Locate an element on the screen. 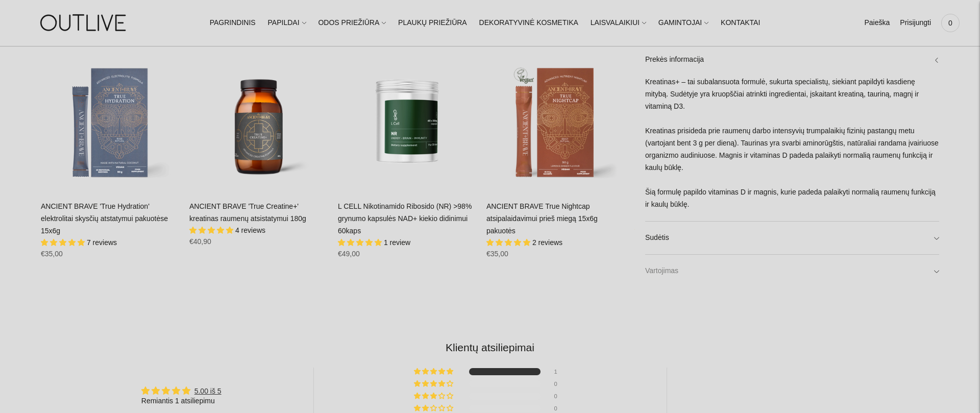 The image size is (980, 413). div: Remiantis 1 atsiliepimu is located at coordinates (181, 401).